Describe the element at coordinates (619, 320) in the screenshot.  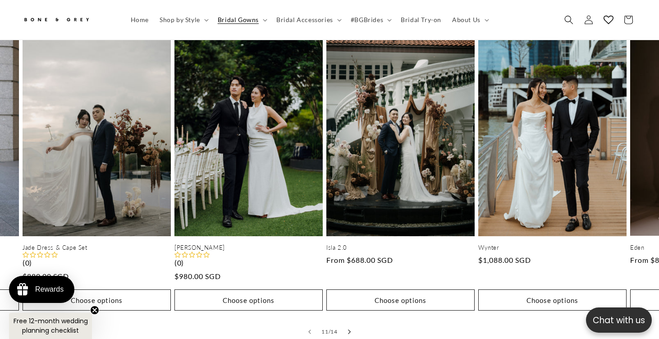
I see `p: Chat with us` at that location.